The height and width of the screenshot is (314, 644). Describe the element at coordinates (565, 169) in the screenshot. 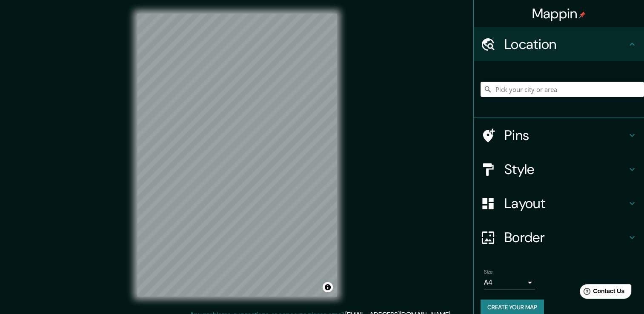

I see `h4: Style` at that location.